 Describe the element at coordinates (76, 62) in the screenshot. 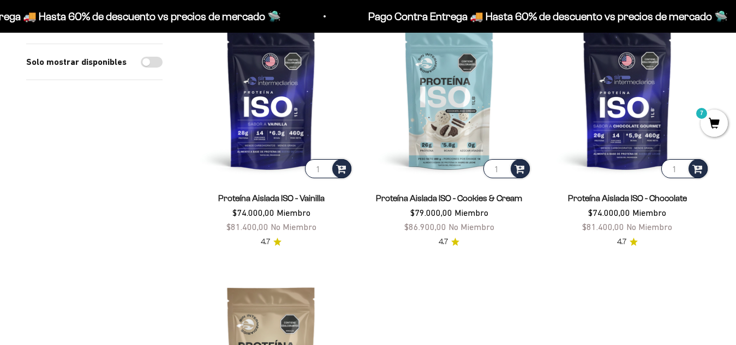

I see `label: Solo mostrar disponibles` at that location.